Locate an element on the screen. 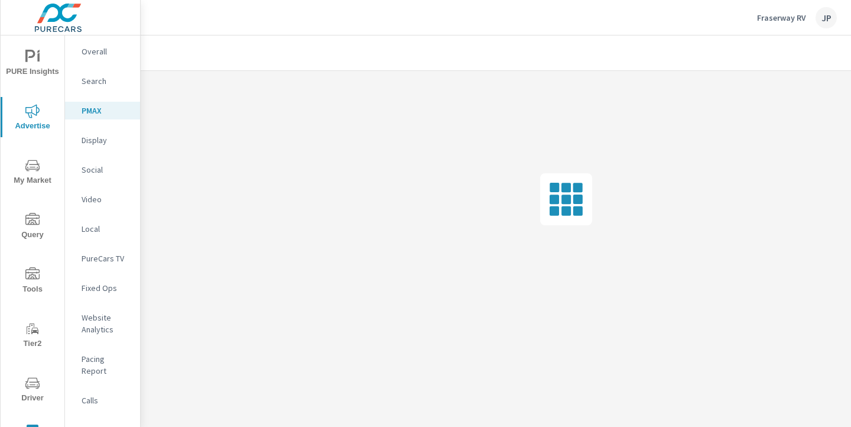 The width and height of the screenshot is (851, 427). span: Tier2 is located at coordinates (33, 336).